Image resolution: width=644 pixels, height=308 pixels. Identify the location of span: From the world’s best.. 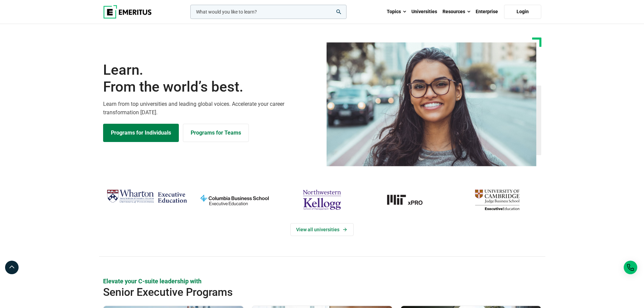
(210, 87).